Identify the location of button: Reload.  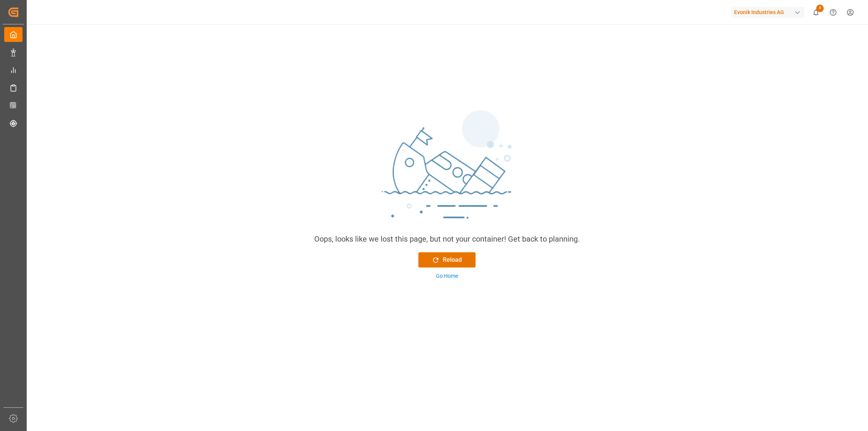
(447, 260).